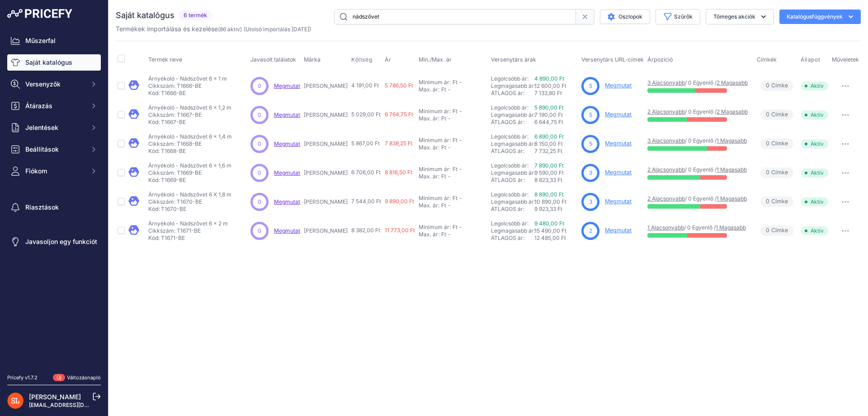  I want to click on font: 11 773,00 Ft, so click(399, 230).